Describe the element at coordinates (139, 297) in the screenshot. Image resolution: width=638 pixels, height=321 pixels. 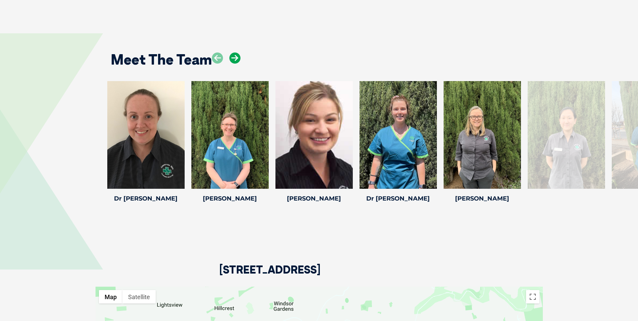
I see `button: Show satellite imagery` at that location.